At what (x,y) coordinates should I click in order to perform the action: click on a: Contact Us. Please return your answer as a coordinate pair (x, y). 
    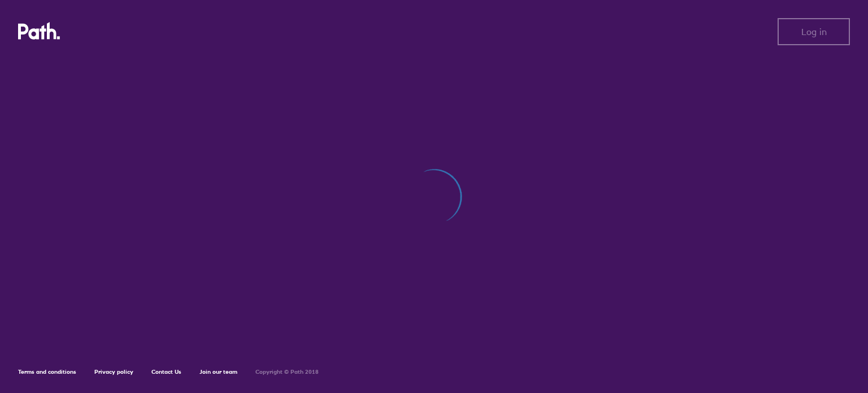
    Looking at the image, I should click on (166, 371).